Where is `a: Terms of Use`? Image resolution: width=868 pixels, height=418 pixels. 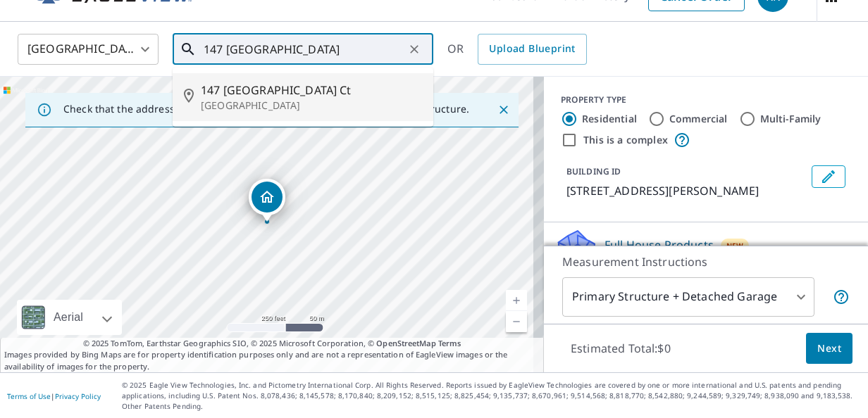
a: Terms of Use is located at coordinates (29, 396).